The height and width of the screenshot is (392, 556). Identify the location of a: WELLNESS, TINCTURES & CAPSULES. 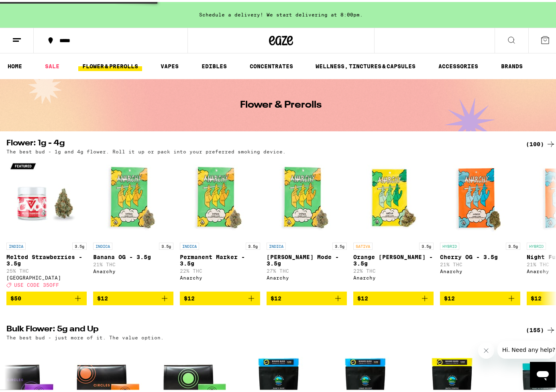
(365, 64).